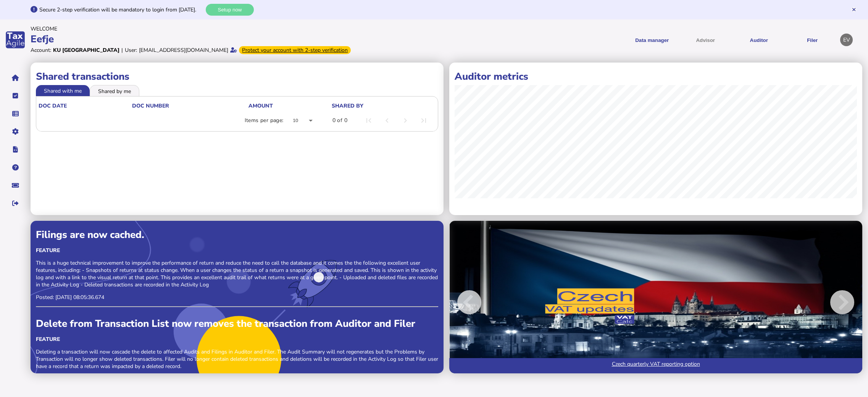  What do you see at coordinates (15, 149) in the screenshot?
I see `button: Developer hub links` at bounding box center [15, 149].